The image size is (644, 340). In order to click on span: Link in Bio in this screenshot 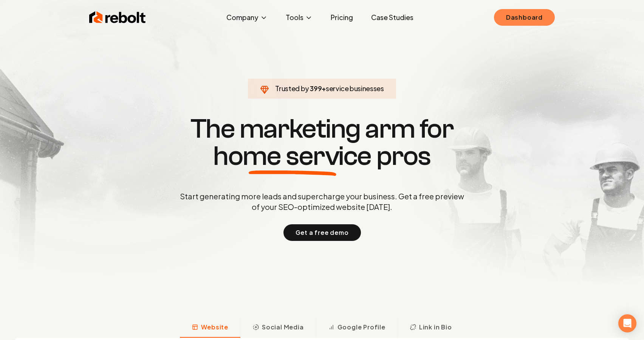, I will do `click(436, 327)`.